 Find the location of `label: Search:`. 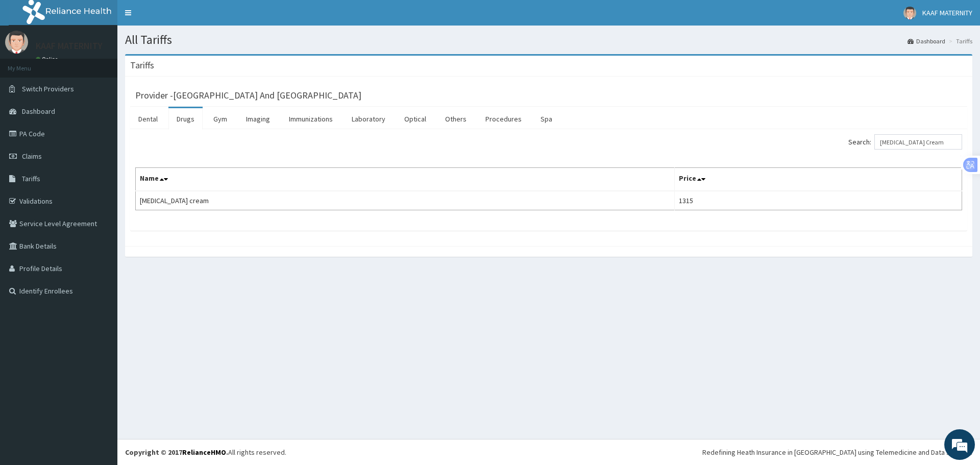

label: Search: is located at coordinates (905, 142).